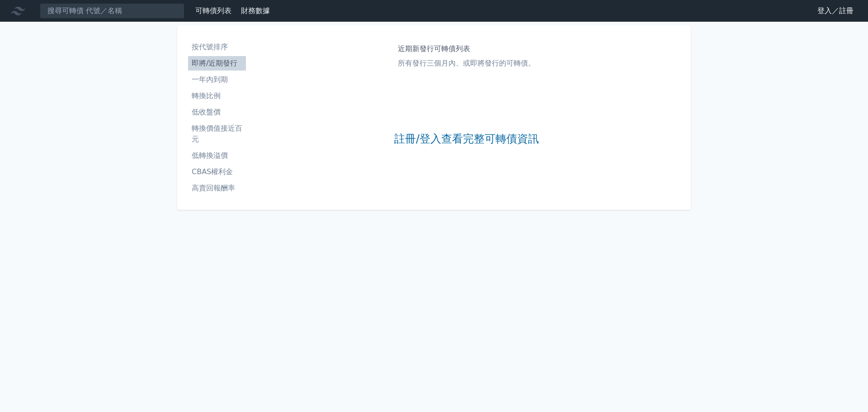  What do you see at coordinates (217, 63) in the screenshot?
I see `li: 即將/近期發行` at bounding box center [217, 63].